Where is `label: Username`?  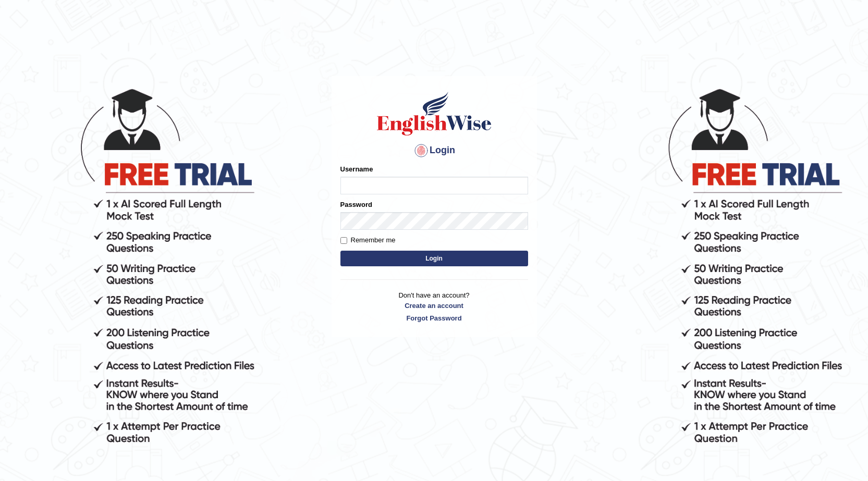
label: Username is located at coordinates (356, 169).